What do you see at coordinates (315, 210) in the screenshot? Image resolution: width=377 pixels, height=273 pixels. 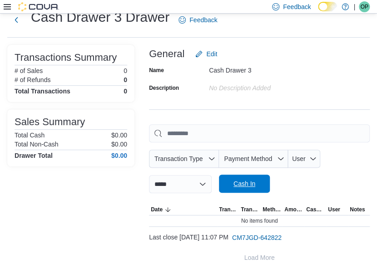 I see `button: Cash Back` at bounding box center [315, 210].